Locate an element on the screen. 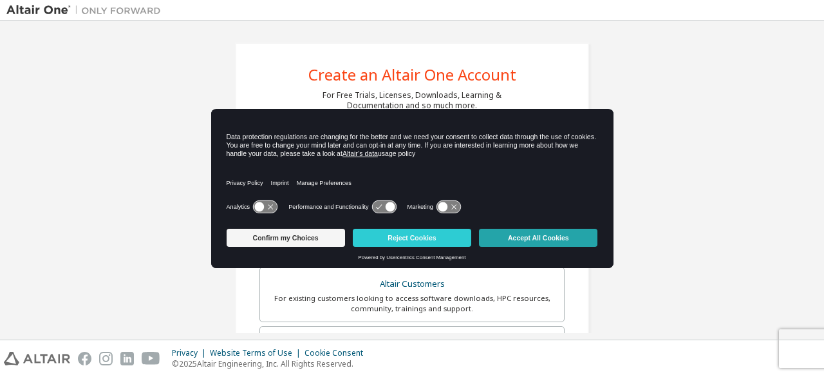 The image size is (824, 377). img: instagram.svg is located at coordinates (106, 358).